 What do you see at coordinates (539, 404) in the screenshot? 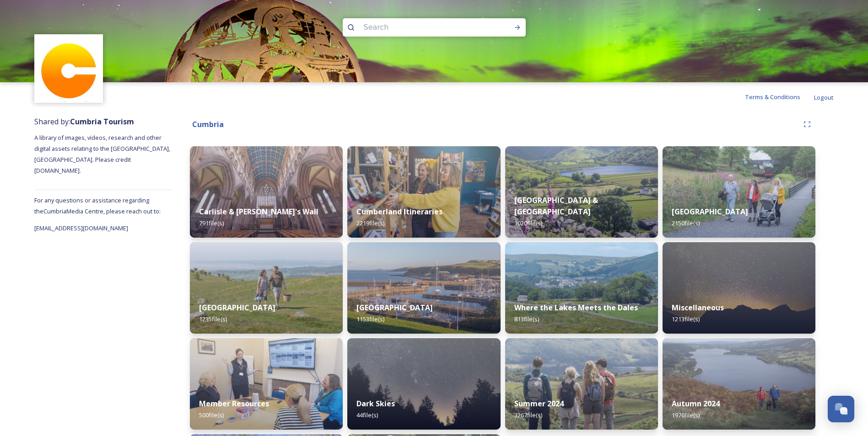
I see `strong: Summer 2024` at bounding box center [539, 404].